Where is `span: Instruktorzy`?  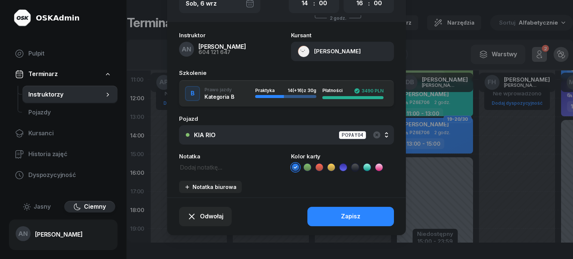
span: Instruktorzy is located at coordinates (66, 95).